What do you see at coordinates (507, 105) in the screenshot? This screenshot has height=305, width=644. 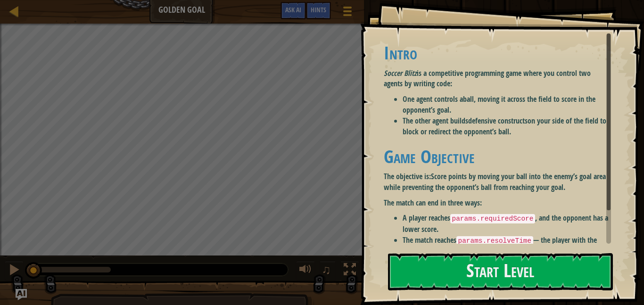 I see `li: One agent controls a , moving it across the field to score in the opponent’s goal.` at bounding box center [507, 105].